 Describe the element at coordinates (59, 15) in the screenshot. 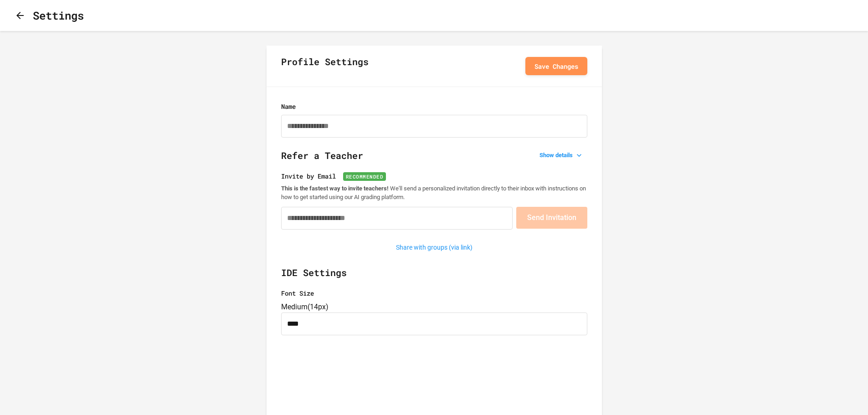

I see `h1: Settings` at that location.